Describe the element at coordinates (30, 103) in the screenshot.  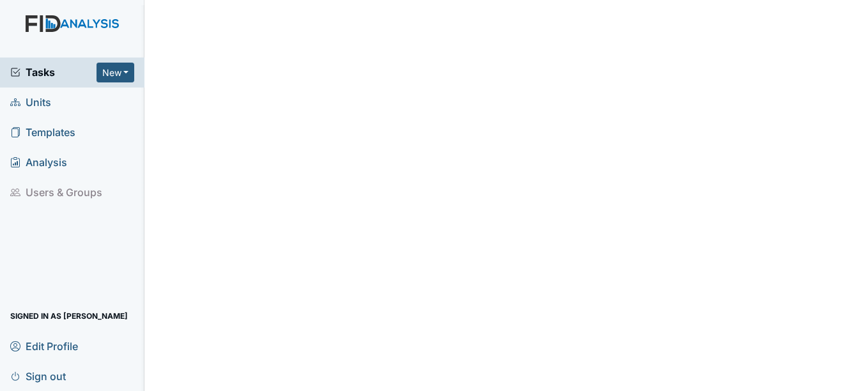
I see `span: Units` at that location.